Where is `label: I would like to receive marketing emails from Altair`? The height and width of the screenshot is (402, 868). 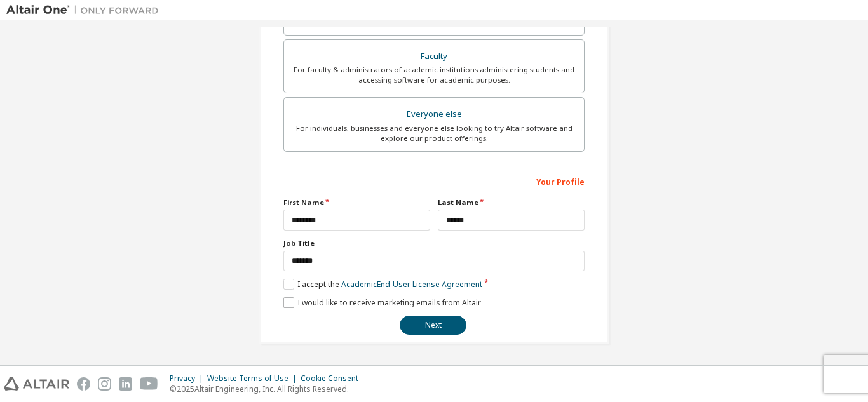 label: I would like to receive marketing emails from Altair is located at coordinates (382, 302).